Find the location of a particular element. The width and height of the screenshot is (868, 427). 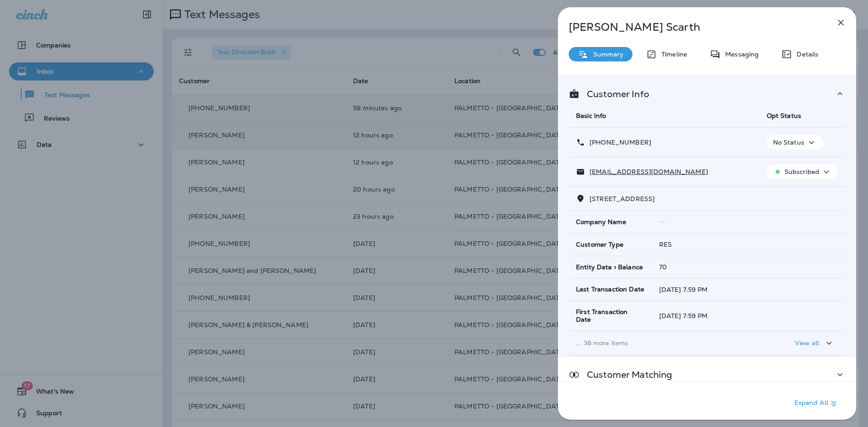

button: Expand All is located at coordinates (816, 404).